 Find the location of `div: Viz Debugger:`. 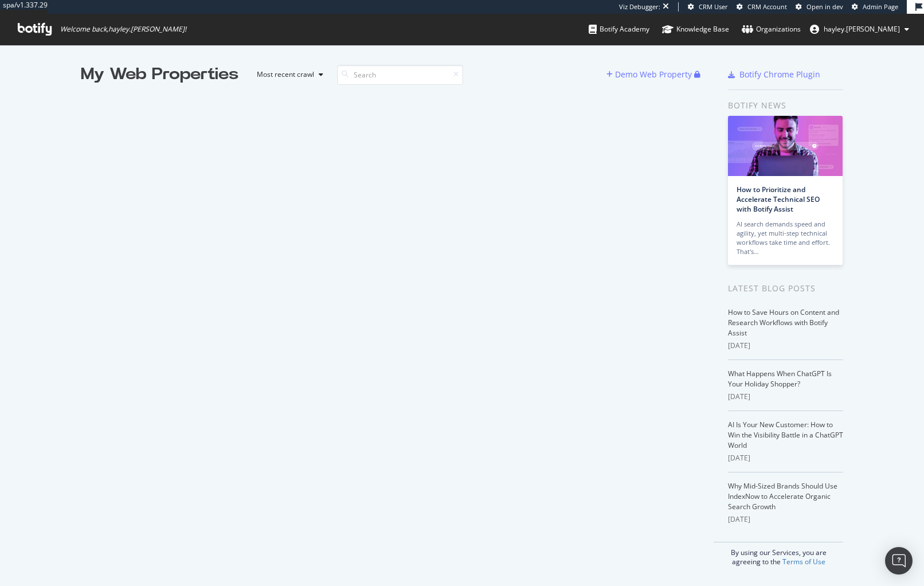

div: Viz Debugger: is located at coordinates (640, 7).